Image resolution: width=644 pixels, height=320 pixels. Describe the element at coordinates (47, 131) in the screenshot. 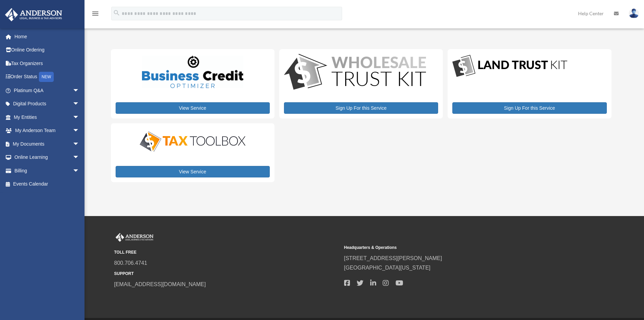

I see `a: My Anderson Teamarrow_drop_down` at that location.